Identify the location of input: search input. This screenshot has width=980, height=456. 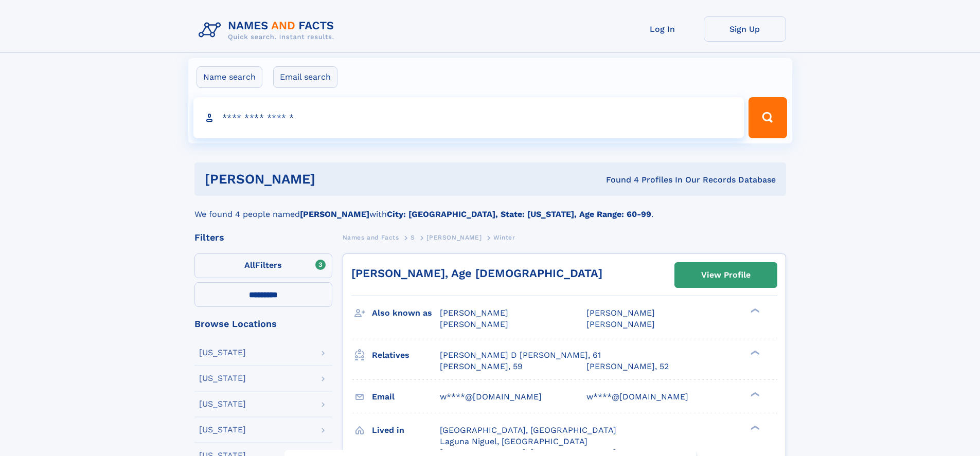
(469, 118).